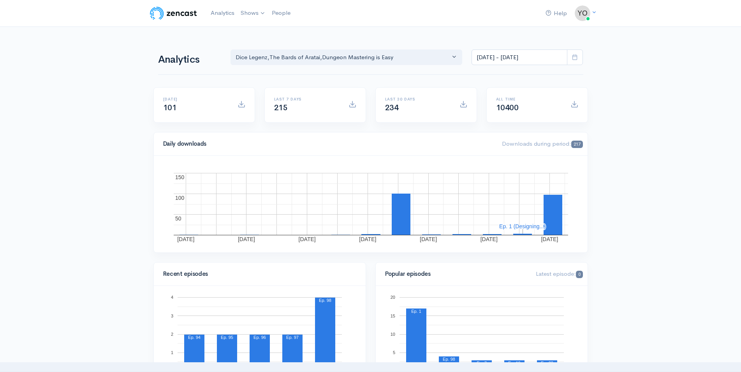 The image size is (741, 372). I want to click on text: Ep. 94, so click(194, 337).